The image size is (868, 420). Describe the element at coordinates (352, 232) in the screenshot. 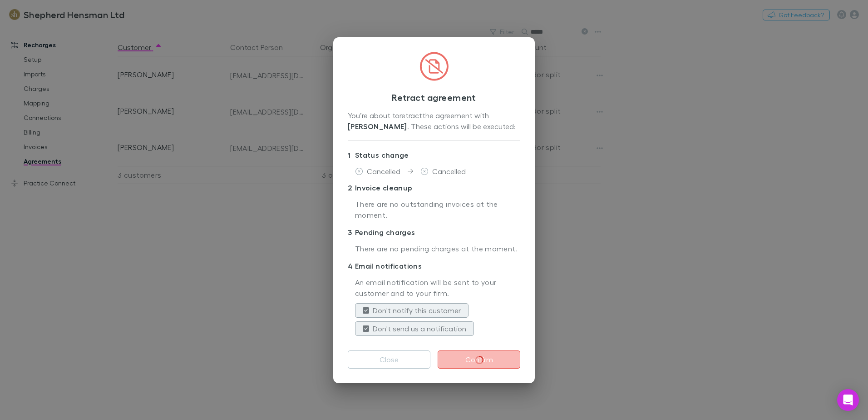

I see `div: 3` at that location.